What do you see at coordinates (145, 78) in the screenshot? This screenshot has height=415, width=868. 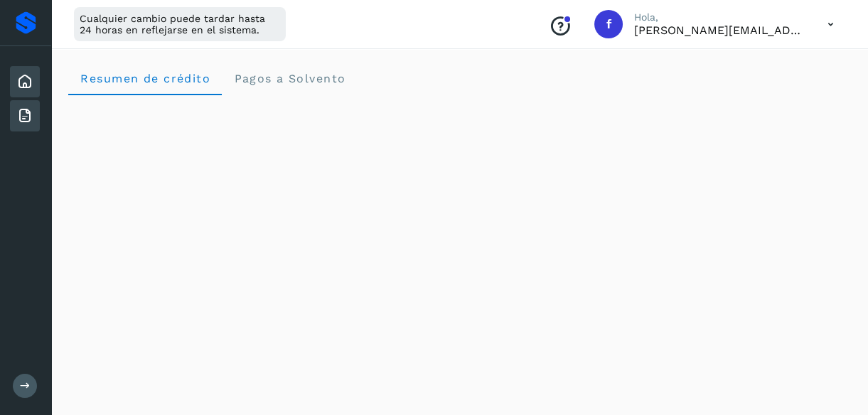 I see `span: Resumen de crédito` at bounding box center [145, 78].